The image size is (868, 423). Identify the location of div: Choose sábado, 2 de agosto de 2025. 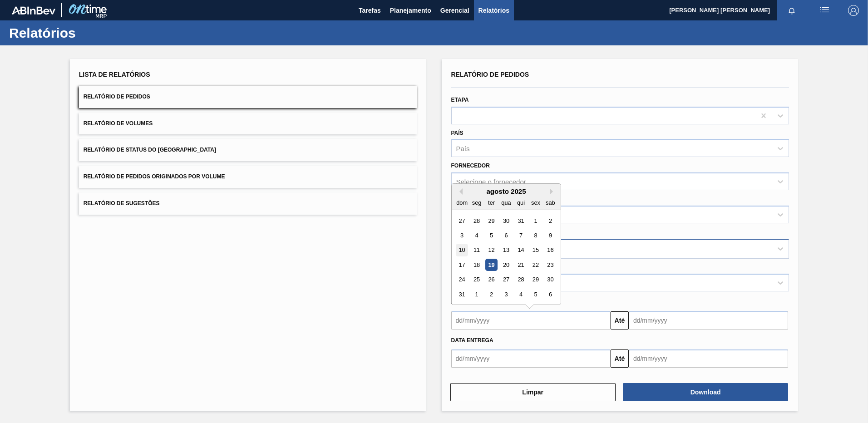
(549, 221).